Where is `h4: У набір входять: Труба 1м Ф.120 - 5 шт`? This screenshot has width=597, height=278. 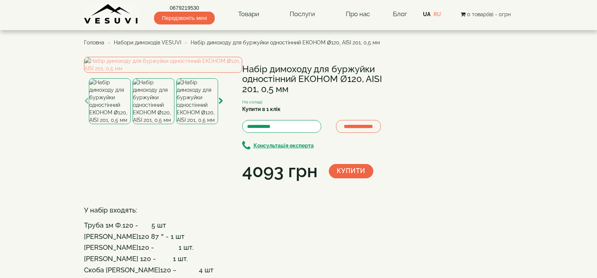 h4: У набір входять: Труба 1м Ф.120 - 5 шт is located at coordinates (242, 218).